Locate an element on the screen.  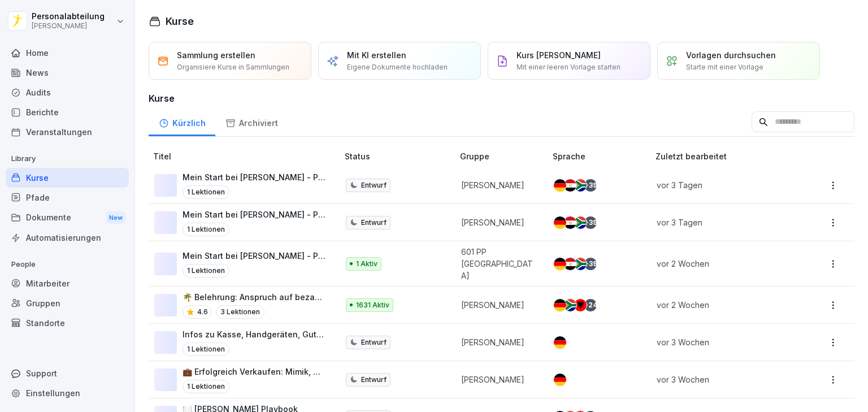
a: Gruppen is located at coordinates (68, 303).